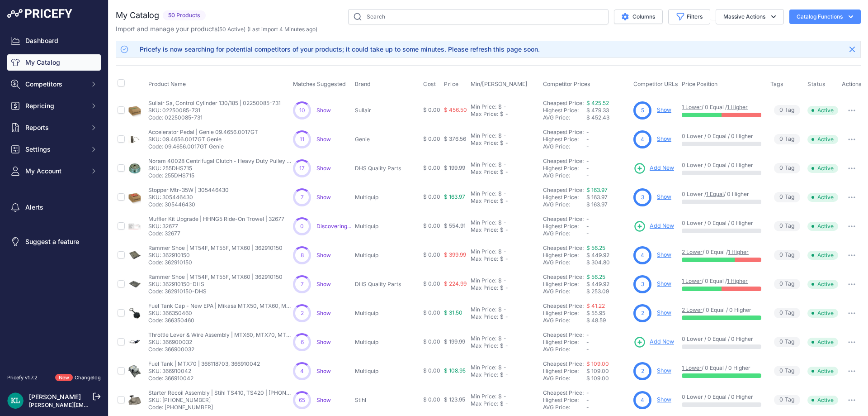 The width and height of the screenshot is (868, 416). What do you see at coordinates (454, 138) in the screenshot?
I see `span: $ 376.56` at bounding box center [454, 138].